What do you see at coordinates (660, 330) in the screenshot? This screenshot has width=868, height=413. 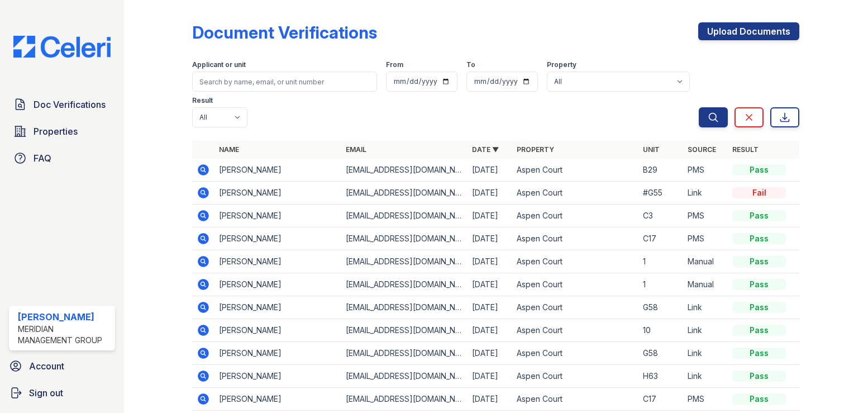 I see `td: 10` at bounding box center [660, 330].